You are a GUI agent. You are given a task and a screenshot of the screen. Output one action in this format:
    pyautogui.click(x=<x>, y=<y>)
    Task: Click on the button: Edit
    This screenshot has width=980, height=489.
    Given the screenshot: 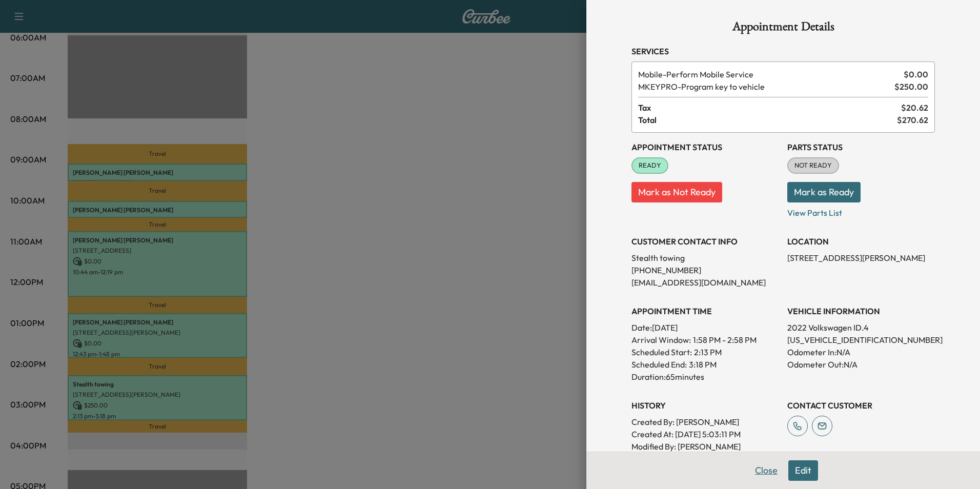 What is the action you would take?
    pyautogui.click(x=803, y=470)
    